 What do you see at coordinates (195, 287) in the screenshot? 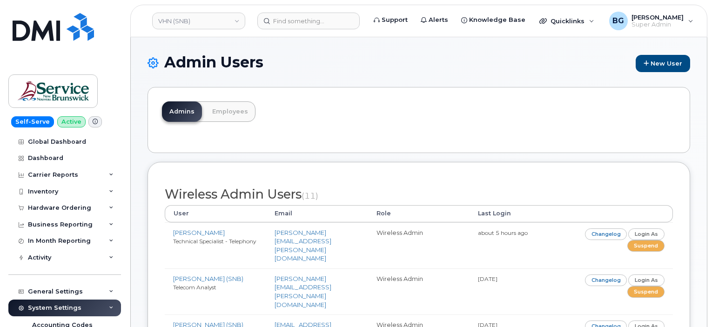
I see `small: Telecom Analyst` at bounding box center [195, 287].